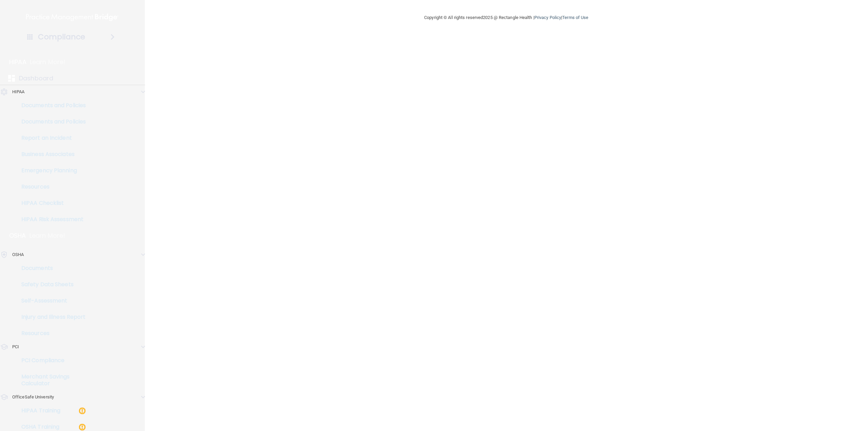  Describe the element at coordinates (50, 318) in the screenshot. I see `p: Injury and Illness Report` at that location.